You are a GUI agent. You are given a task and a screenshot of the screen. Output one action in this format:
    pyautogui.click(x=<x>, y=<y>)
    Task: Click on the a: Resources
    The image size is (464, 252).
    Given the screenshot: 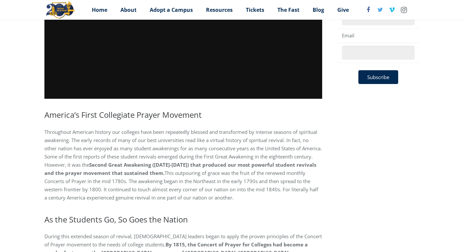 What is the action you would take?
    pyautogui.click(x=219, y=10)
    